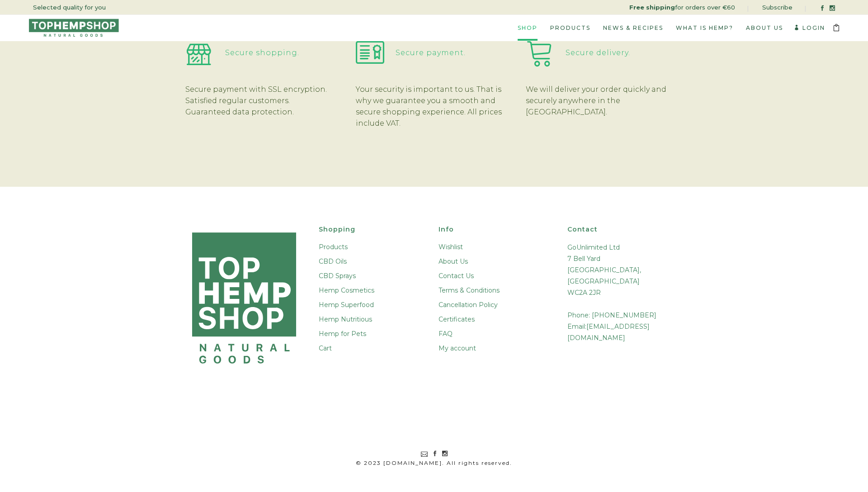 The width and height of the screenshot is (868, 492). Describe the element at coordinates (497, 290) in the screenshot. I see `a: Terms & Conditions` at that location.